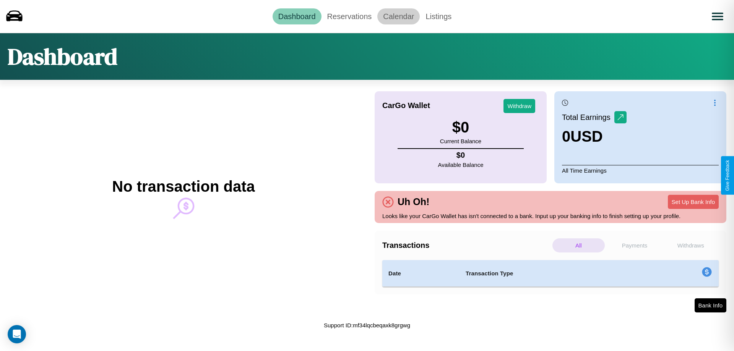 This screenshot has height=351, width=734. What do you see at coordinates (297, 16) in the screenshot?
I see `a: Dashboard` at bounding box center [297, 16].